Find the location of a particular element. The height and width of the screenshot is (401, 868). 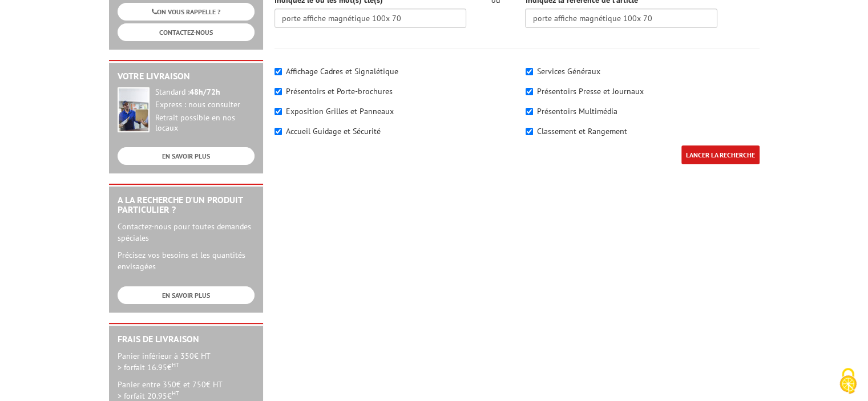

label: Présentoirs Multimédia is located at coordinates (577, 111).